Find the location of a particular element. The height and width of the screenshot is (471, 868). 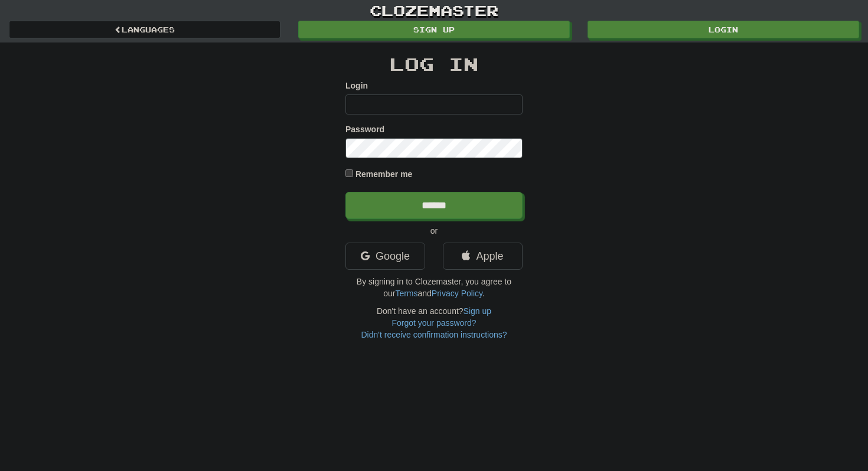

a: Login is located at coordinates (723, 30).